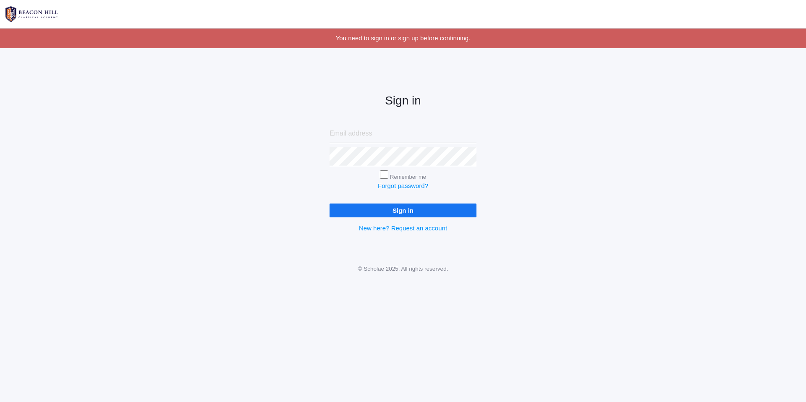  What do you see at coordinates (408, 177) in the screenshot?
I see `label: Remember me` at bounding box center [408, 177].